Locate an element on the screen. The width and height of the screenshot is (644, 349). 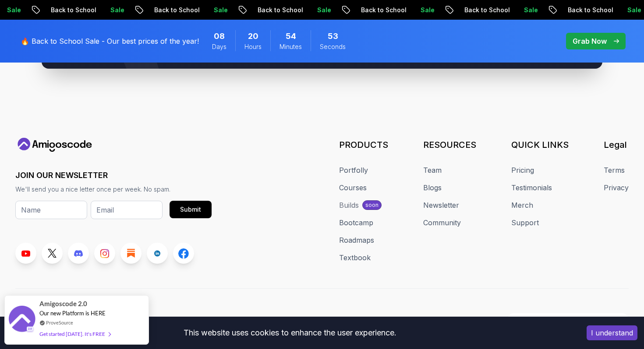
h3: Legal is located at coordinates (616, 145).